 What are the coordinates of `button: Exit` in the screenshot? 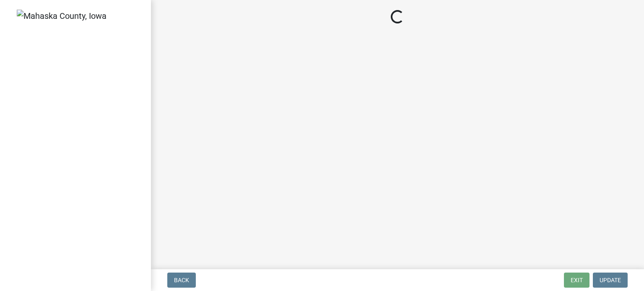 It's located at (576, 281).